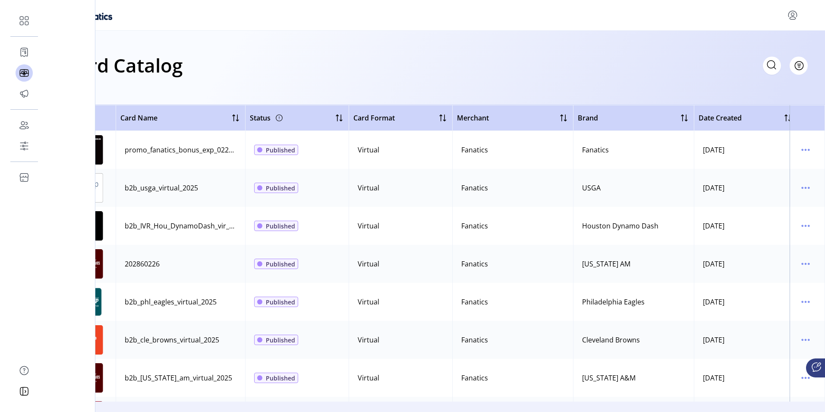 The image size is (825, 412). Describe the element at coordinates (799, 66) in the screenshot. I see `button: Filter Button` at that location.